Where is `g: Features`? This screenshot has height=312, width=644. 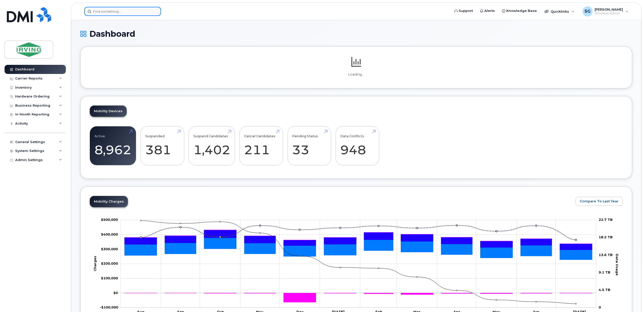
g: Features is located at coordinates (358, 249).